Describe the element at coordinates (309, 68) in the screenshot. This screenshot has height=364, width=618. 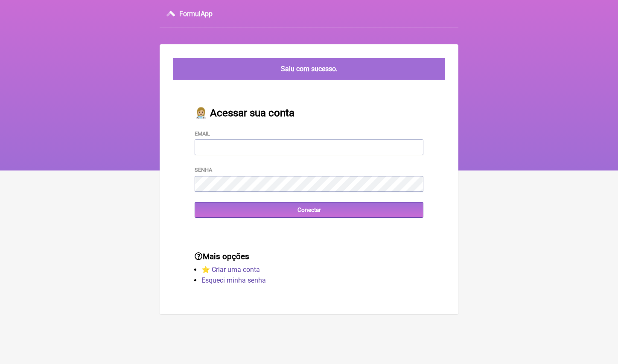
I see `div: Saiu com sucesso.` at that location.